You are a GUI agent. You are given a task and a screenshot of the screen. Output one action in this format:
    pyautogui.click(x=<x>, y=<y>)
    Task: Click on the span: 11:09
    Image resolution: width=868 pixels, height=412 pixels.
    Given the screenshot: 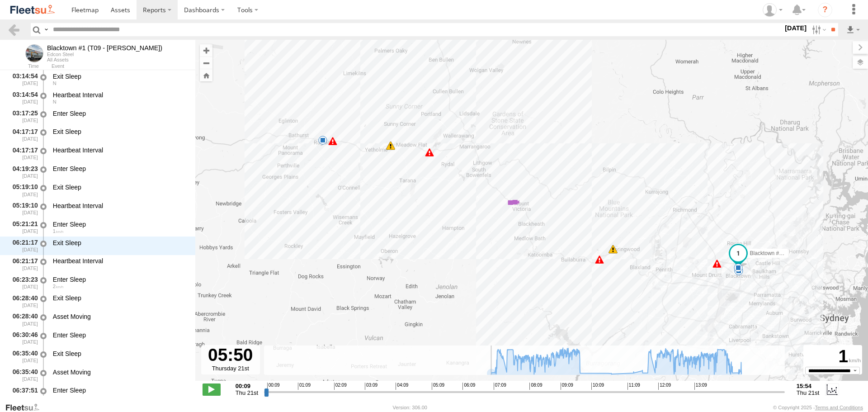 What is the action you would take?
    pyautogui.click(x=634, y=386)
    